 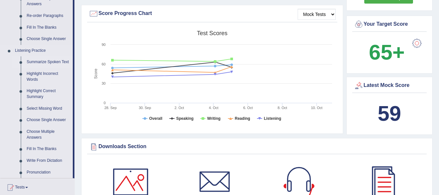 I want to click on tspan: 28. Sep, so click(x=111, y=108).